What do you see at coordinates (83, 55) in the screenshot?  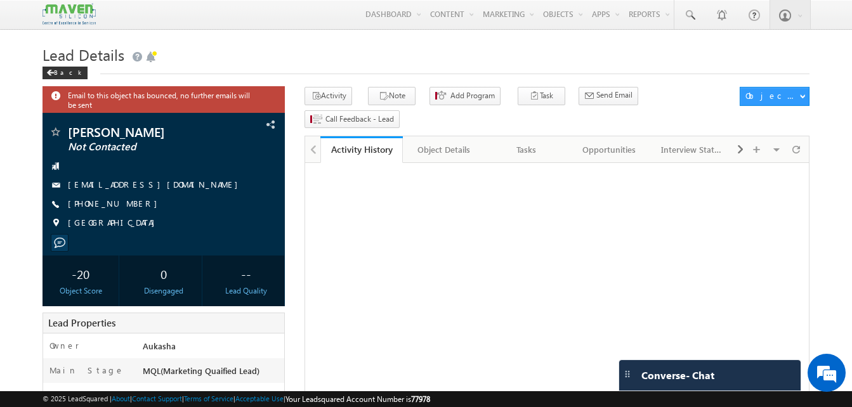 I see `span: Lead Details` at bounding box center [83, 55].